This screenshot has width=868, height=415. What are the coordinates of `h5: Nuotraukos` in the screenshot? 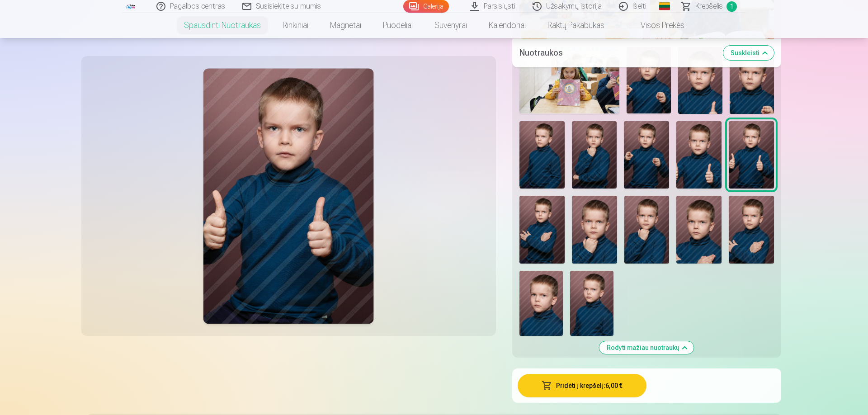 It's located at (618, 53).